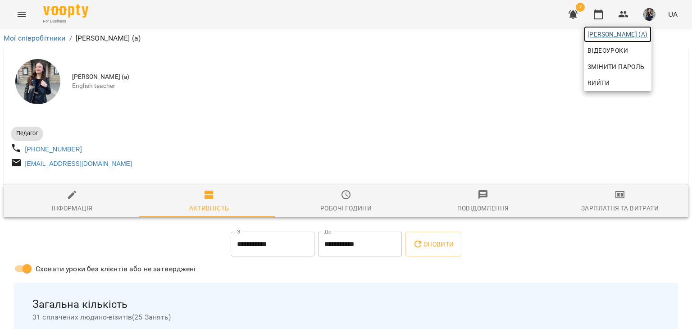 The image size is (692, 329). What do you see at coordinates (598, 83) in the screenshot?
I see `span: Вийти` at bounding box center [598, 83].